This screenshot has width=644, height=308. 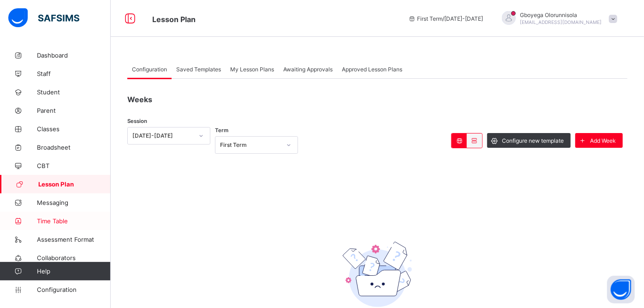 I want to click on span: Session, so click(x=137, y=121).